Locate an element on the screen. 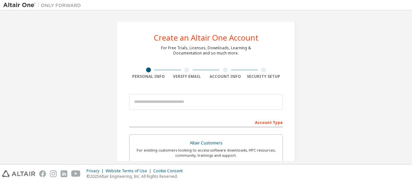 The image size is (412, 183). img: altair_logo.svg is located at coordinates (18, 173).